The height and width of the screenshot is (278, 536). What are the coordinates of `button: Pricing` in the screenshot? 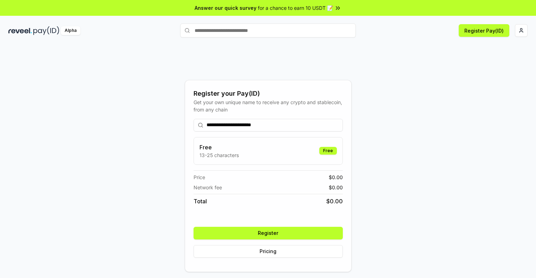 It's located at (268, 252).